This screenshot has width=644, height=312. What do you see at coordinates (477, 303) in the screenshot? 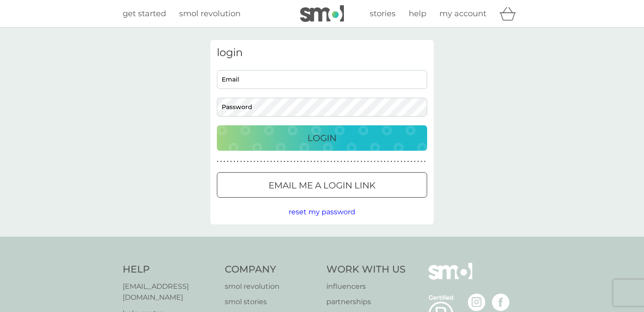
I see `img: visit the smol Instagram page` at bounding box center [477, 303].